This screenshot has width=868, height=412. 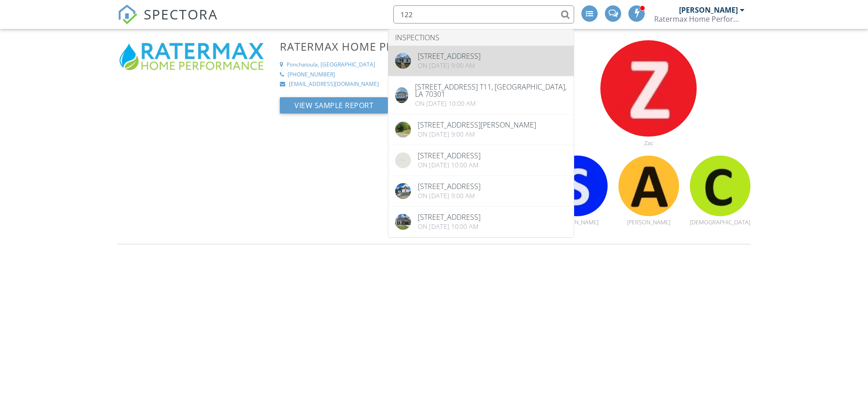 I want to click on img: 8812603%2Fcover_photos%2FPIpuV88nh86kBIbpOZOf%2Foriginal.jpg, so click(x=403, y=60).